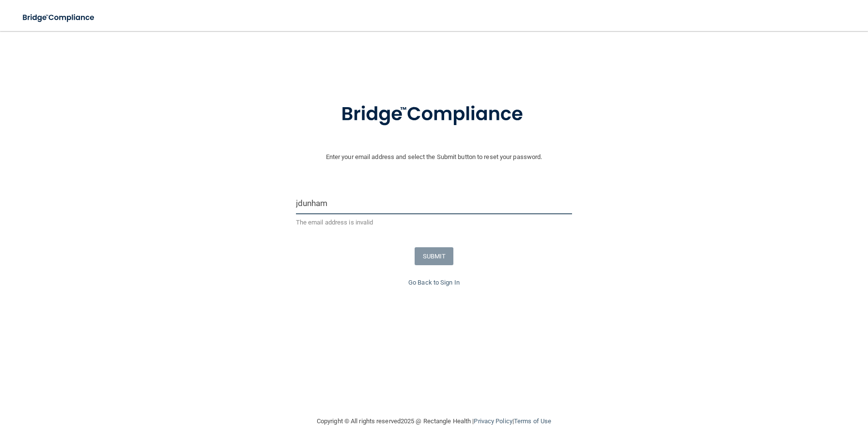 The width and height of the screenshot is (868, 447). I want to click on input: Email, so click(434, 203).